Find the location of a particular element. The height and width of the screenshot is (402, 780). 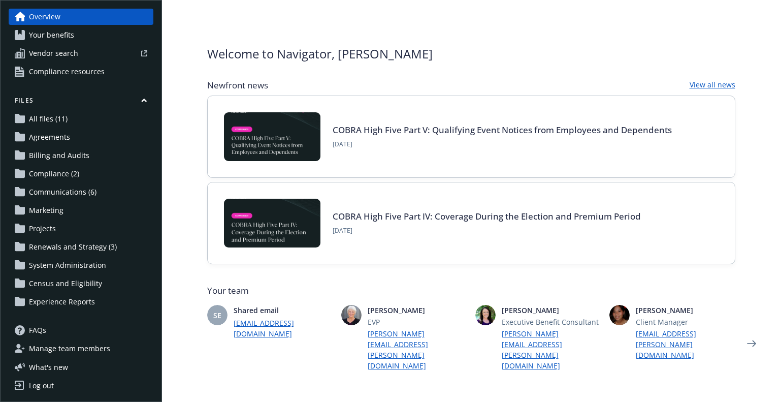

span: Newfront news is located at coordinates (238, 85).